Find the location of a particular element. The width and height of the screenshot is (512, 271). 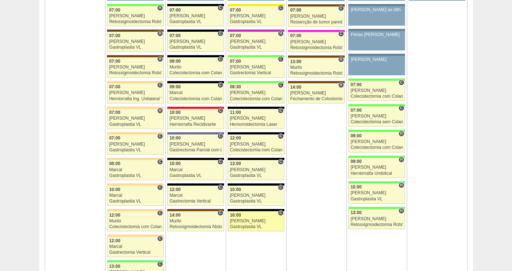

span: 08:30 is located at coordinates (235, 87).